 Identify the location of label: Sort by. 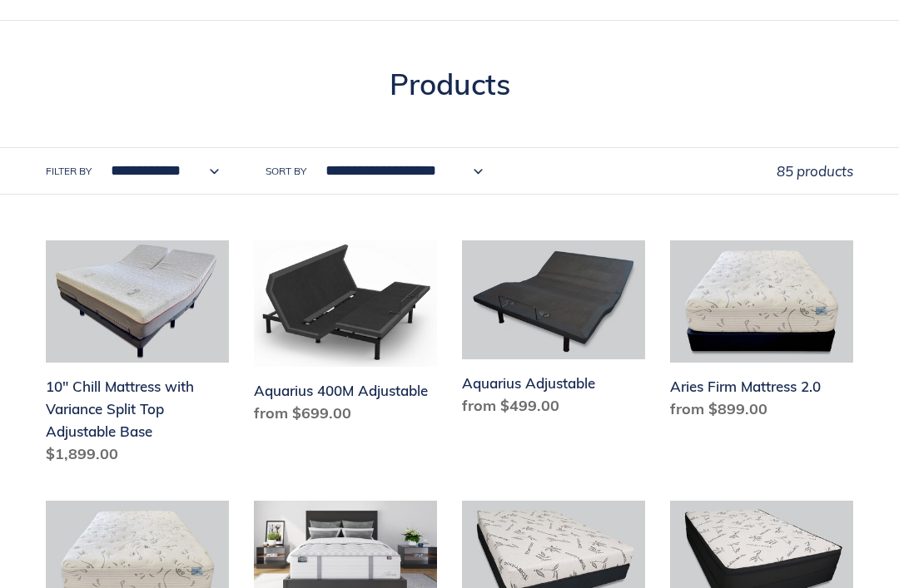
(286, 171).